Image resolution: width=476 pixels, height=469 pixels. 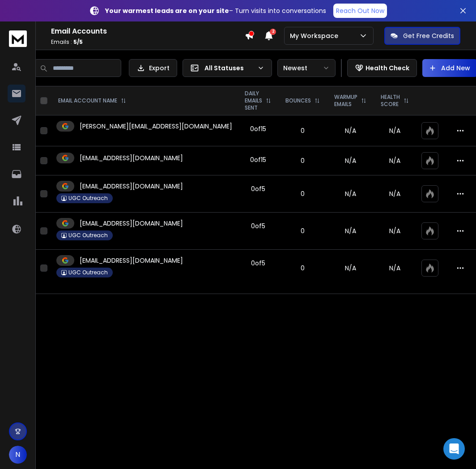 What do you see at coordinates (307, 68) in the screenshot?
I see `button: Newest` at bounding box center [307, 68].